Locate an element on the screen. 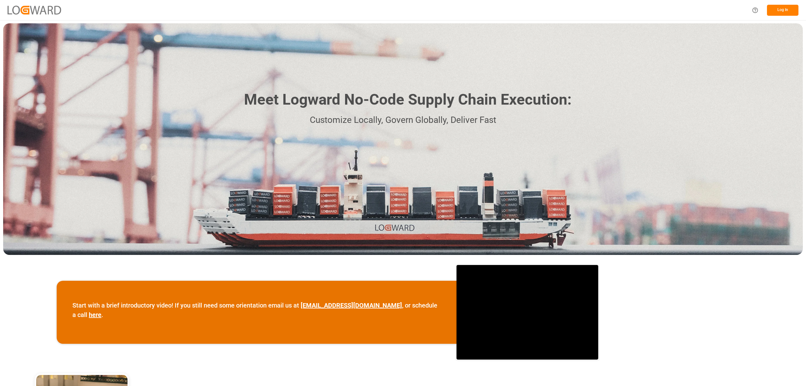 The image size is (806, 386). p: Start with a brief introductory video! If you still need some orientation email us at , or schedu... is located at coordinates (257, 310).